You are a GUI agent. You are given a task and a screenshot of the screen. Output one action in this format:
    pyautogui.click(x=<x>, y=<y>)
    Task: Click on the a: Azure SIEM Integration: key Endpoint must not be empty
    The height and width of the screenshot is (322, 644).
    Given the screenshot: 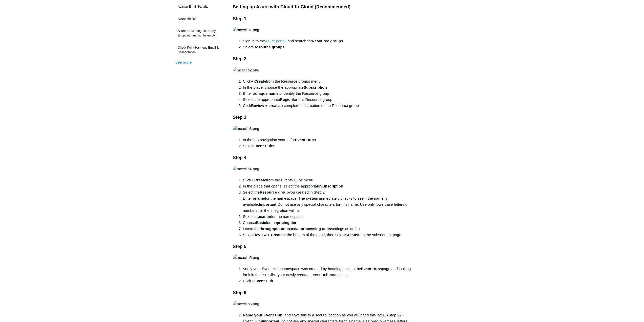 What is the action you would take?
    pyautogui.click(x=200, y=33)
    